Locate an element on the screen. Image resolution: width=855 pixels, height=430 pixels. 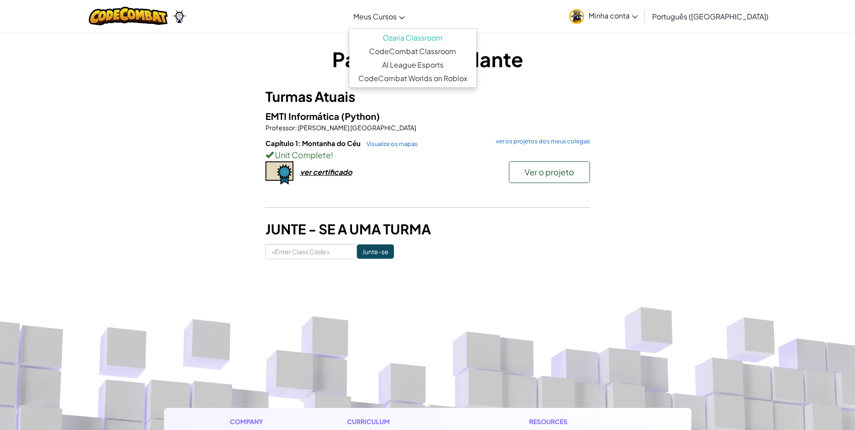
h3: Turmas Atuais is located at coordinates (428, 96).